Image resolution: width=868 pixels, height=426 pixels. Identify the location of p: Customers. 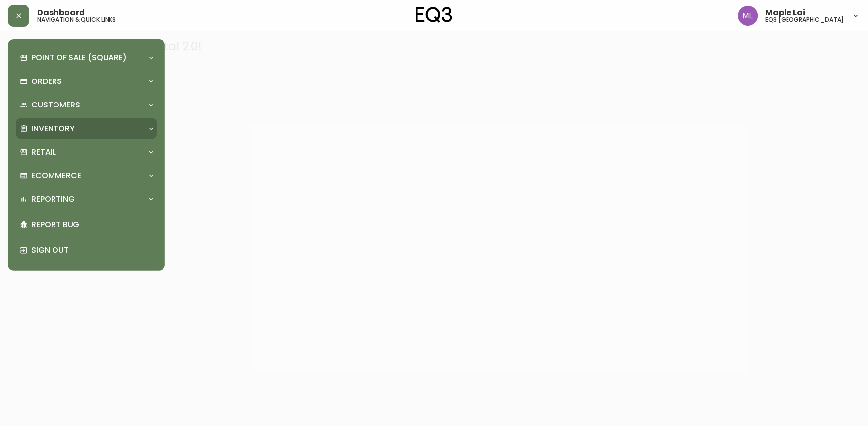
(56, 105).